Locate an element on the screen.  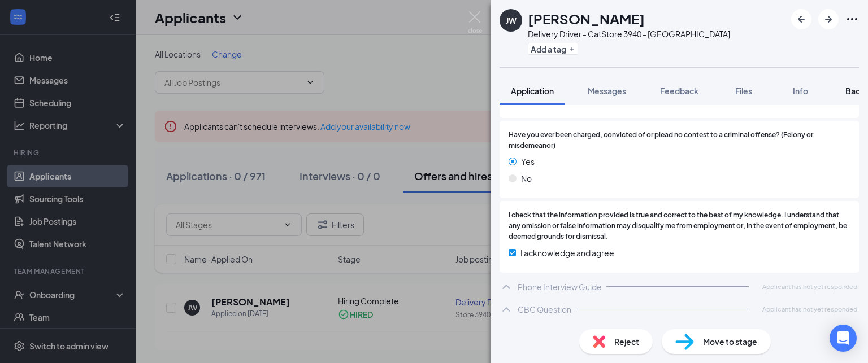
span: Info is located at coordinates (800, 91).